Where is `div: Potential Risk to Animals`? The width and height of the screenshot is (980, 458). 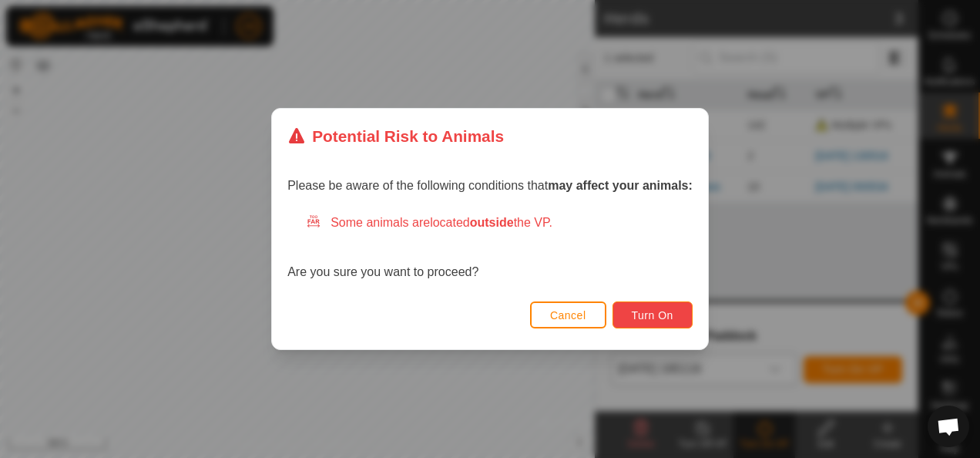
div: Potential Risk to Animals is located at coordinates (395, 136).